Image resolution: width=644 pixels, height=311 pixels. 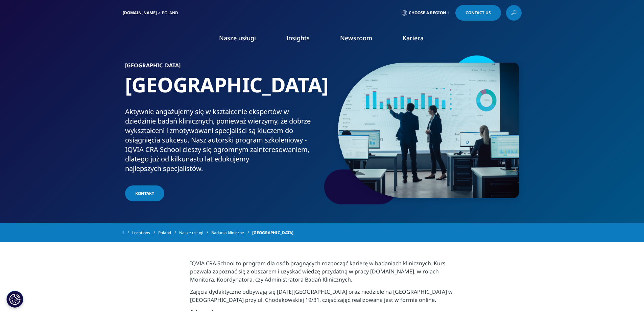 I want to click on div: Aktywnie angażujemy się w kształcenie ekspertów w dziedzinie badań klinicznych, ponieważ wierzymy..., so click(x=222, y=140).